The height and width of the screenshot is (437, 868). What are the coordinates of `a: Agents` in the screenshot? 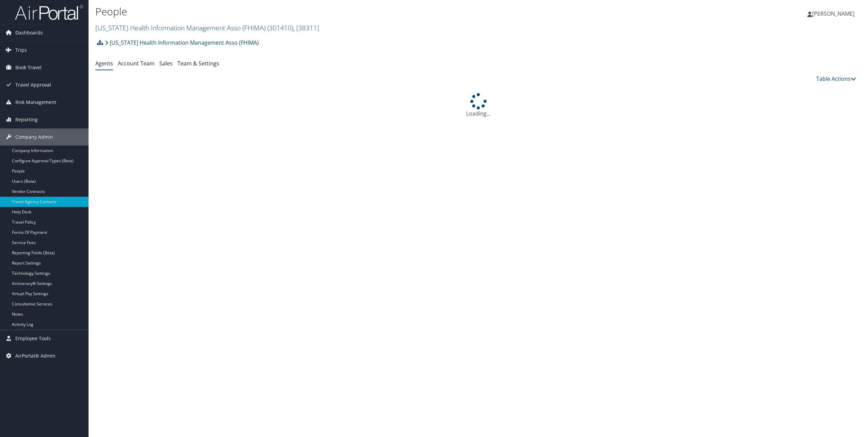 It's located at (104, 64).